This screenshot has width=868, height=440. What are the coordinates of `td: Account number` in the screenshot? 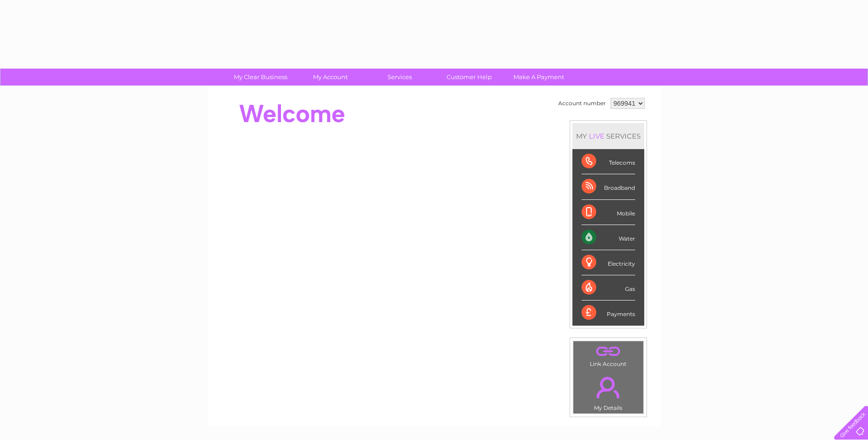 It's located at (582, 104).